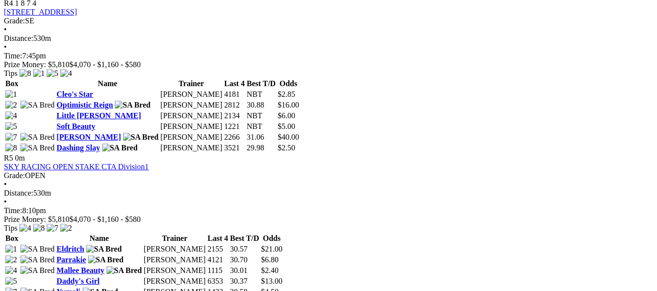 The height and width of the screenshot is (291, 657). What do you see at coordinates (105, 219) in the screenshot?
I see `span: $4,070 - $1,160 - $580` at bounding box center [105, 219].